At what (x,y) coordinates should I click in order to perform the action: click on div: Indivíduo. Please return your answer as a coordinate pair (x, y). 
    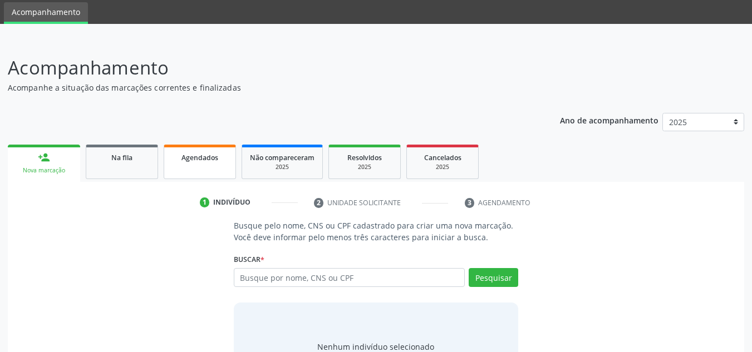
    Looking at the image, I should click on (231, 203).